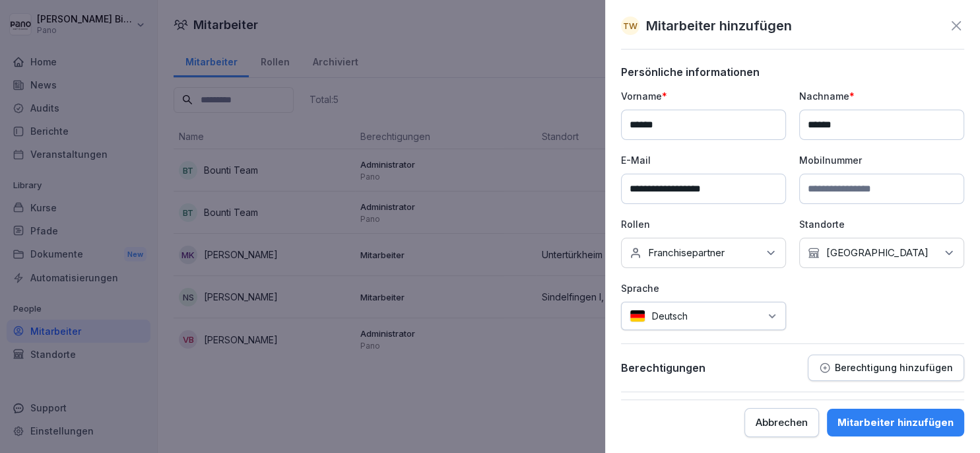 This screenshot has height=453, width=980. Describe the element at coordinates (718, 26) in the screenshot. I see `p: Mitarbeiter hinzufügen` at that location.